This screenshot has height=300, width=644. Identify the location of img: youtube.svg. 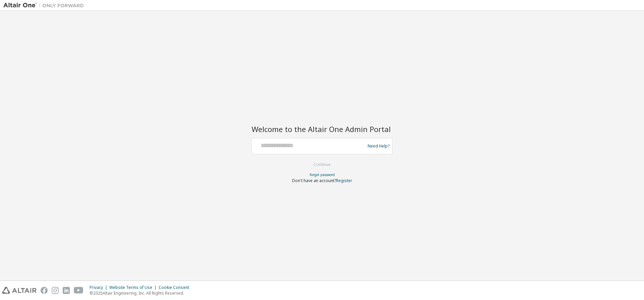
(79, 290).